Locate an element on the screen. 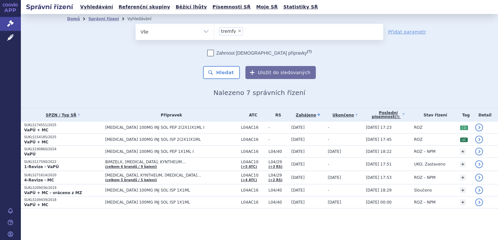  p: SUKLS109439/2018 is located at coordinates (63, 200).